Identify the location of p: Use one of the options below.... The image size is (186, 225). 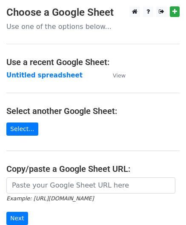
(93, 26).